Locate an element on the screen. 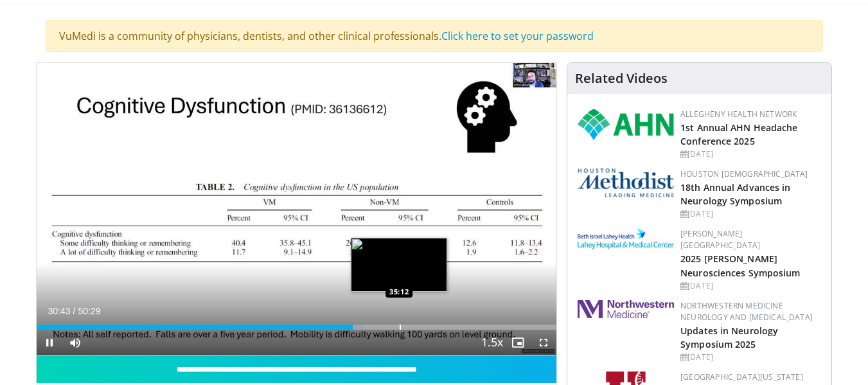 The height and width of the screenshot is (385, 868). span: 50:29 is located at coordinates (88, 311).